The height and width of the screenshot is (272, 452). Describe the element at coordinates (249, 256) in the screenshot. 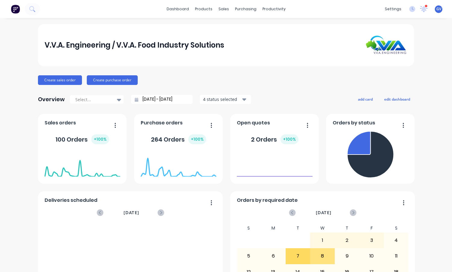

I see `div: 5` at that location.